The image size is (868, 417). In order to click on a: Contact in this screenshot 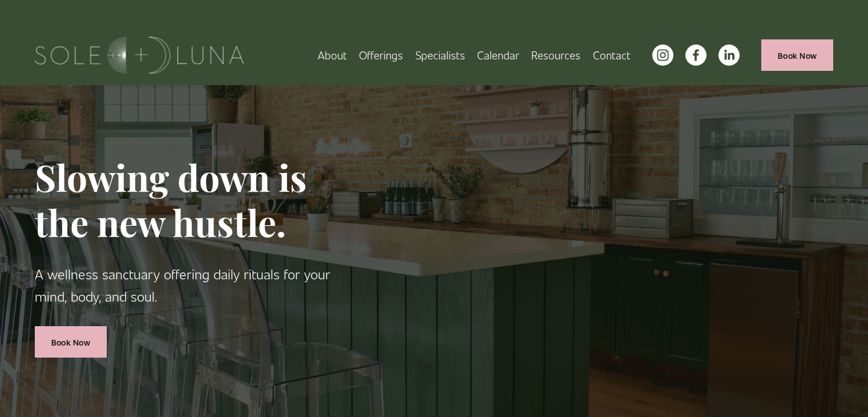, I will do `click(612, 55)`.